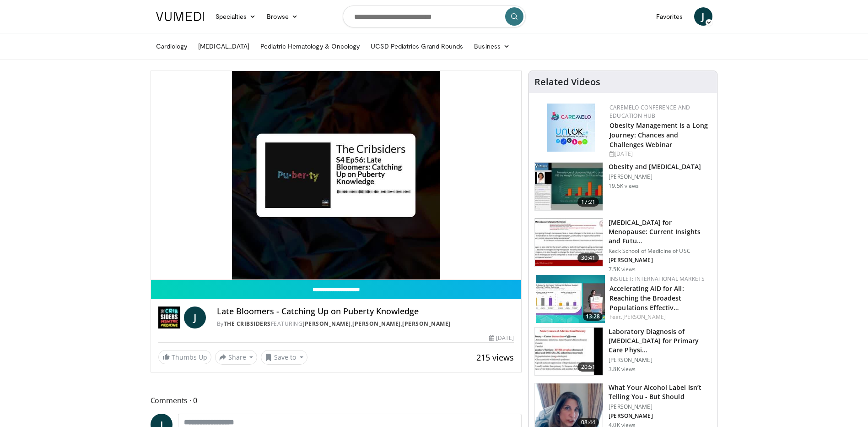 Image resolution: width=868 pixels, height=427 pixels. What do you see at coordinates (492, 46) in the screenshot?
I see `a: Business` at bounding box center [492, 46].